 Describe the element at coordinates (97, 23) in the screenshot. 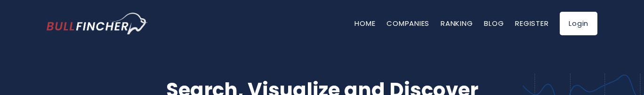

I see `a: Go to homepage` at that location.